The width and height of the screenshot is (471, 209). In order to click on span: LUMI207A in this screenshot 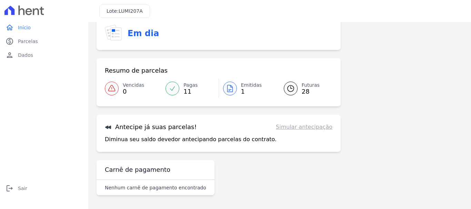, I will do `click(131, 11)`.